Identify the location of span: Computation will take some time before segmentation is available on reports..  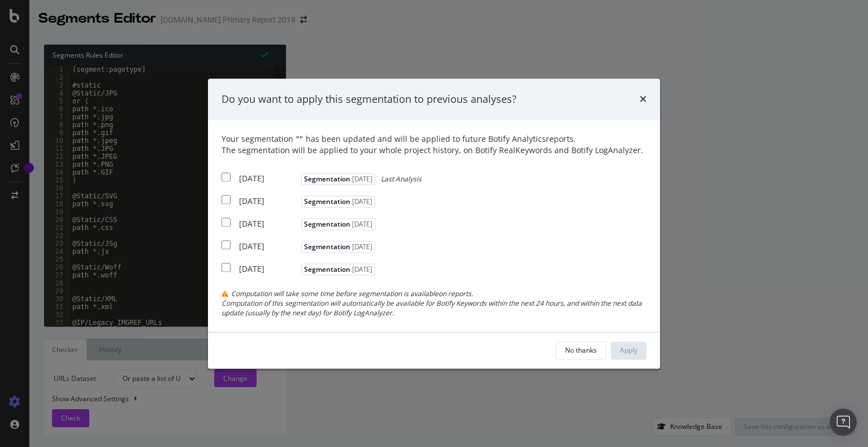
(352, 294).